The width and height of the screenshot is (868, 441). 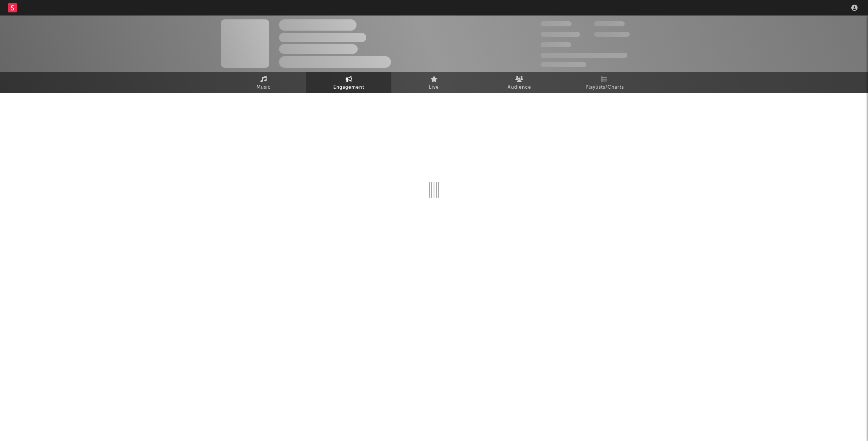 I want to click on span: Playlists/Charts, so click(x=605, y=88).